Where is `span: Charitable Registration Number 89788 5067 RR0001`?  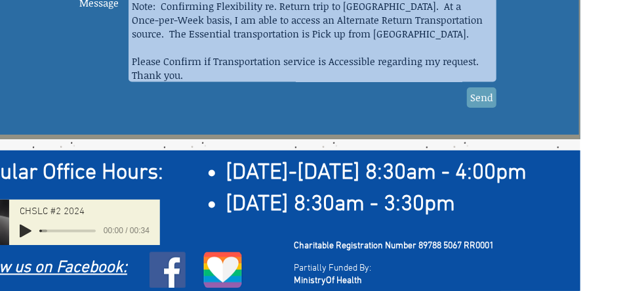 span: Charitable Registration Number 89788 5067 RR0001 is located at coordinates (394, 246).